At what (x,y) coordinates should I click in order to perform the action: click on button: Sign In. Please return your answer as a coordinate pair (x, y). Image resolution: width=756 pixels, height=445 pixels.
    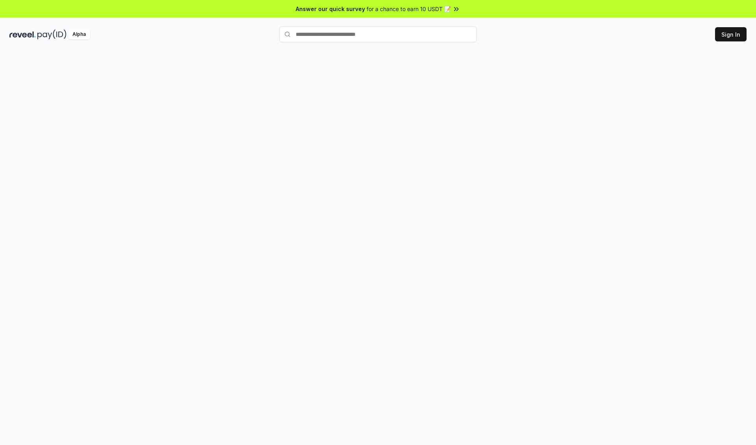
    Looking at the image, I should click on (731, 34).